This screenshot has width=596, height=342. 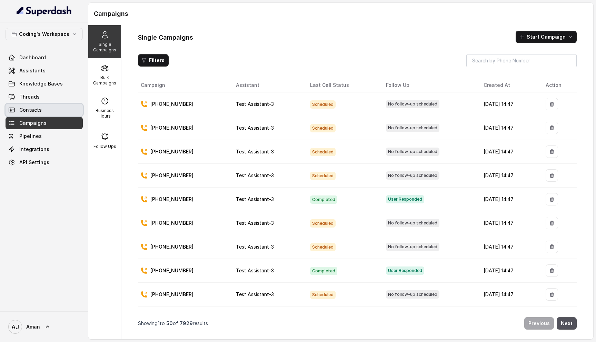 I want to click on a: Knowledge Bases, so click(x=44, y=84).